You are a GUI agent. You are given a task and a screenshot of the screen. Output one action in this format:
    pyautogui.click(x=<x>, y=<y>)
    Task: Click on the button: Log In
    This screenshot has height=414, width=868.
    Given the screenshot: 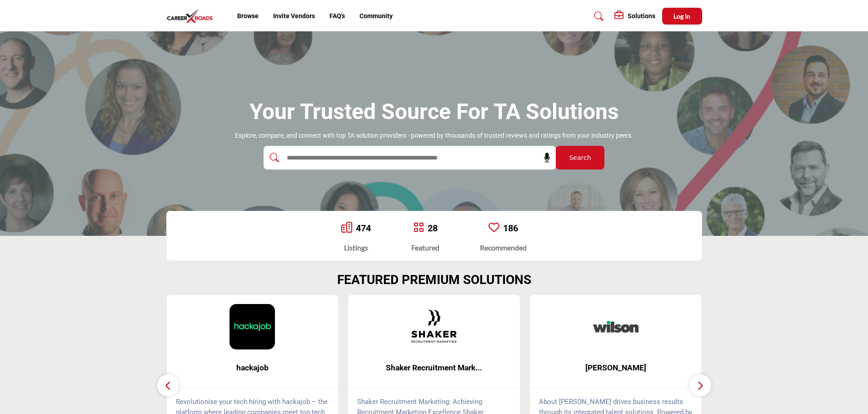 What is the action you would take?
    pyautogui.click(x=683, y=16)
    